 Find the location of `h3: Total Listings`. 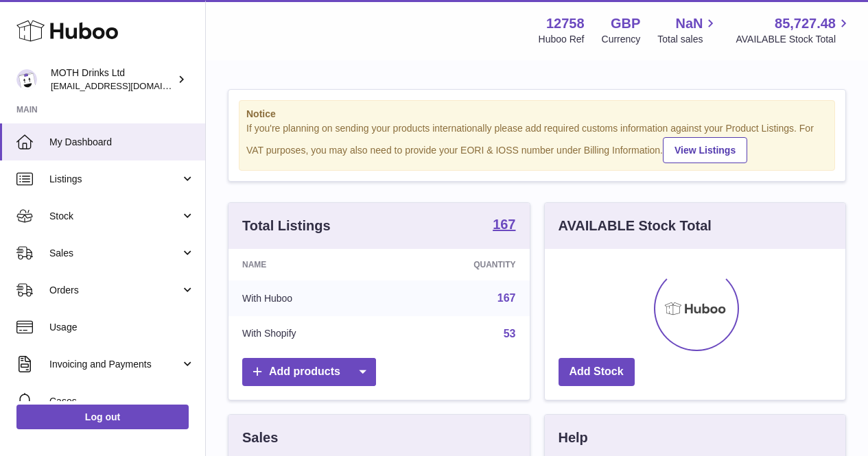

h3: Total Listings is located at coordinates (286, 225).